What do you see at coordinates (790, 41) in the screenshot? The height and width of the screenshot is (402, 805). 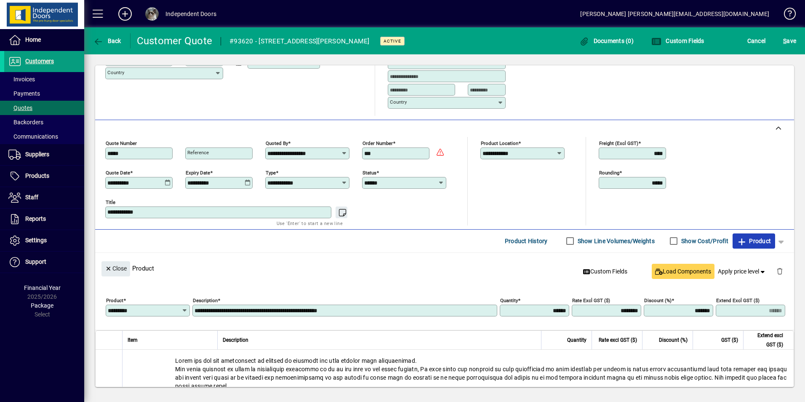 I see `span: ave` at bounding box center [790, 41].